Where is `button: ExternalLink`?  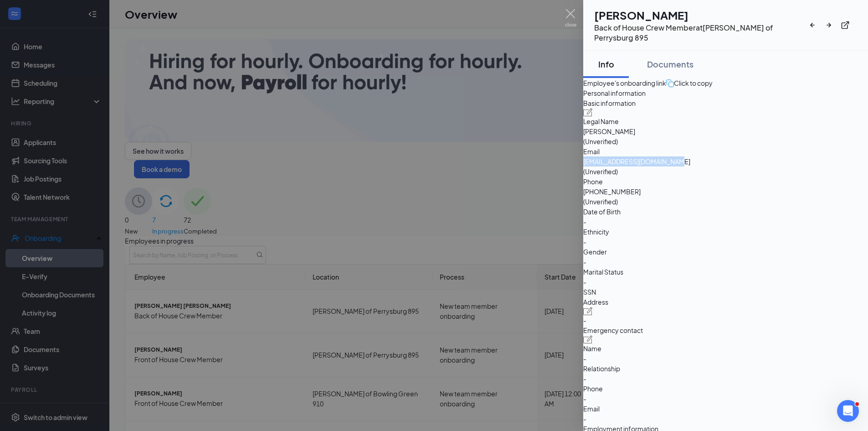
button: ExternalLink is located at coordinates (849, 25).